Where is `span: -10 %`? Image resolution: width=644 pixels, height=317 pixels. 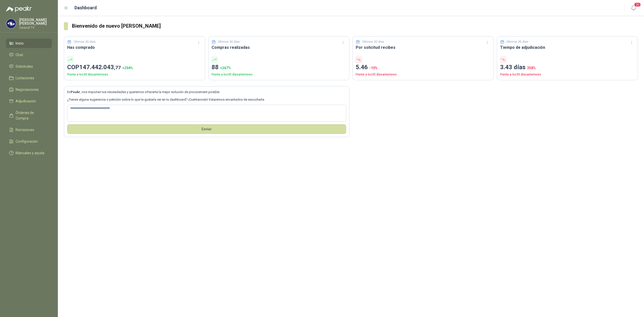
span: -10 % is located at coordinates (373, 68).